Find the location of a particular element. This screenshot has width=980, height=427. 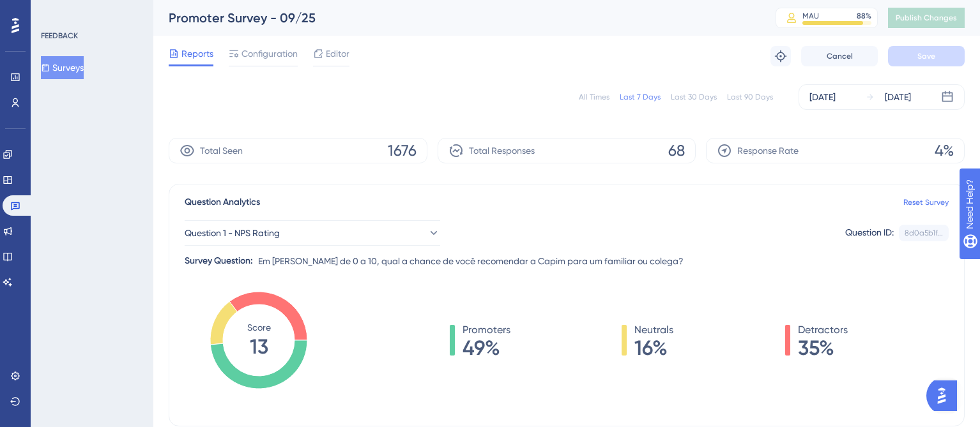

span: Editor is located at coordinates (338, 54).